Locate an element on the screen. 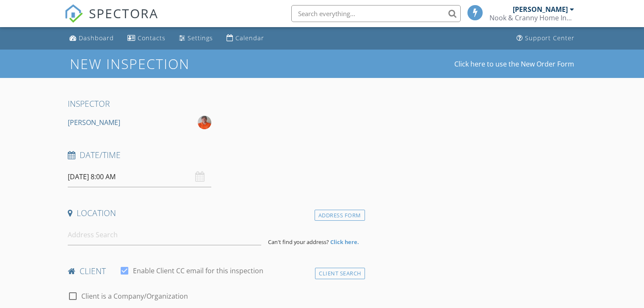 This screenshot has width=644, height=308. div: Contacts is located at coordinates (151, 38).